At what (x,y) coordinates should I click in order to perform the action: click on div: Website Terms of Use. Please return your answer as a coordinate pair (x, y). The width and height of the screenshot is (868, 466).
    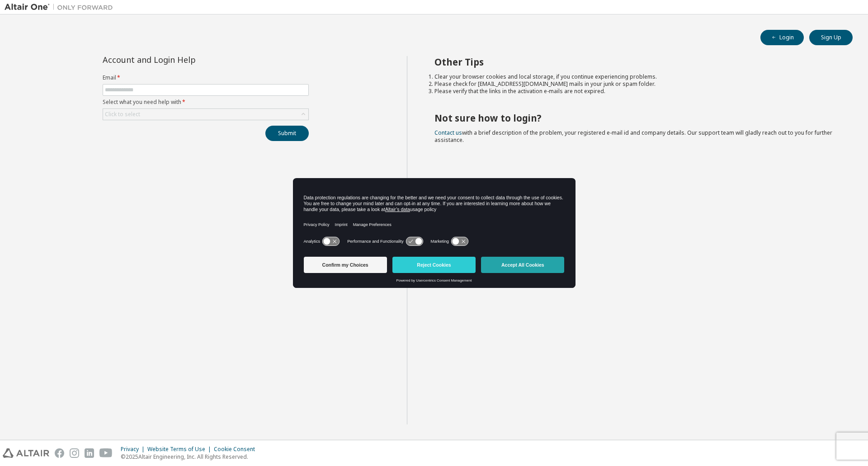
    Looking at the image, I should click on (180, 449).